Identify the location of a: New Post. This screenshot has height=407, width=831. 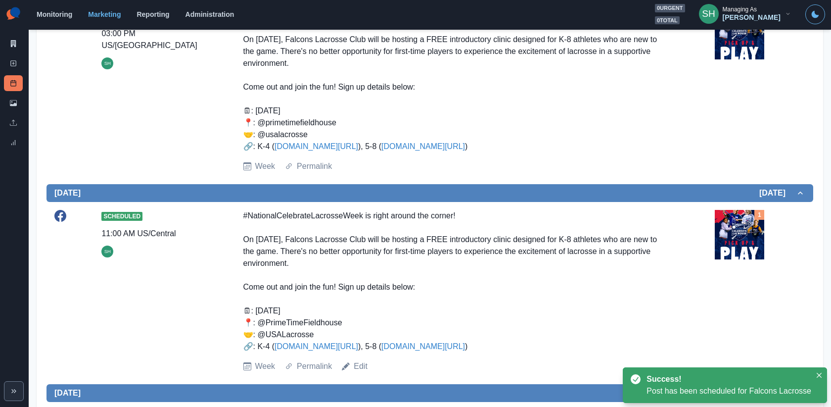
(13, 63).